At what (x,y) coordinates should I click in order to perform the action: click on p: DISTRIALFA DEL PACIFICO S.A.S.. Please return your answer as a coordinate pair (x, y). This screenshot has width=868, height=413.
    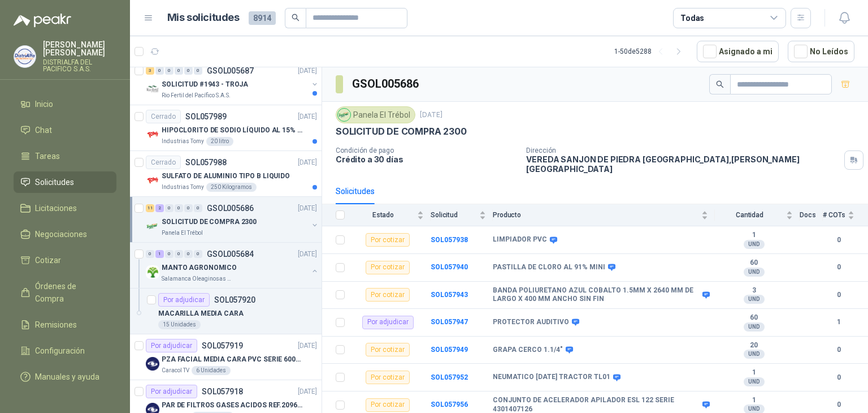
    Looking at the image, I should click on (80, 65).